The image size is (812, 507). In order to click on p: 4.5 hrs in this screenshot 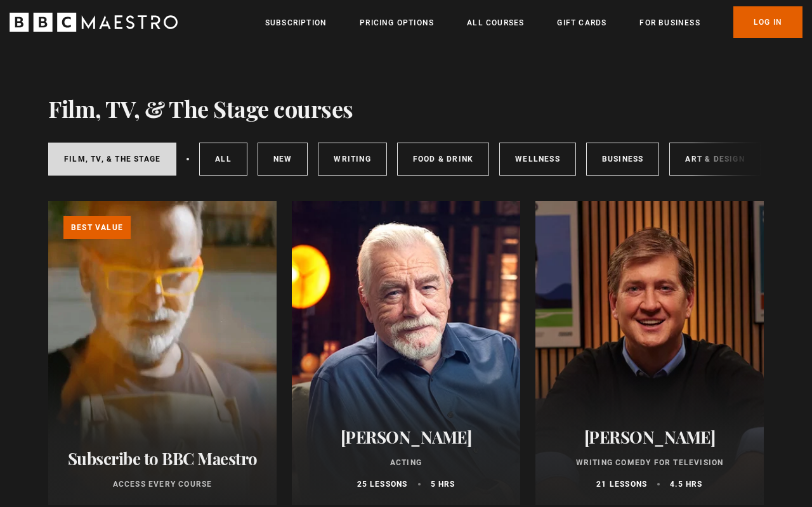, I will do `click(686, 484)`.